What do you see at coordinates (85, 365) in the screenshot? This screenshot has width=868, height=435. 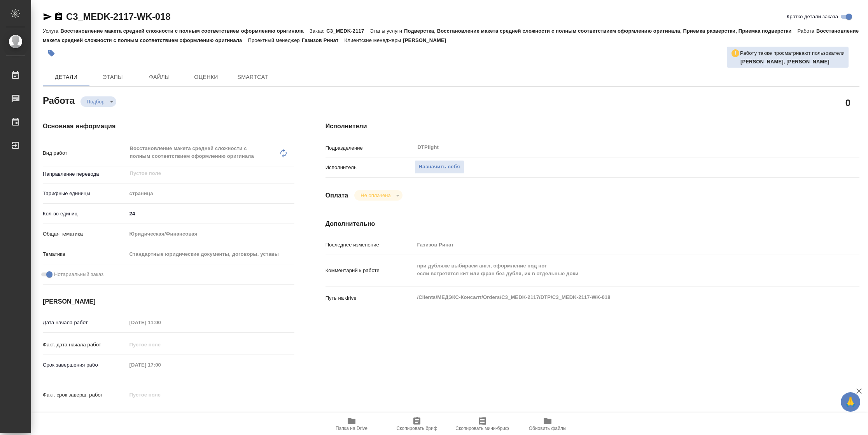 I see `p: Срок завершения работ` at bounding box center [85, 365].